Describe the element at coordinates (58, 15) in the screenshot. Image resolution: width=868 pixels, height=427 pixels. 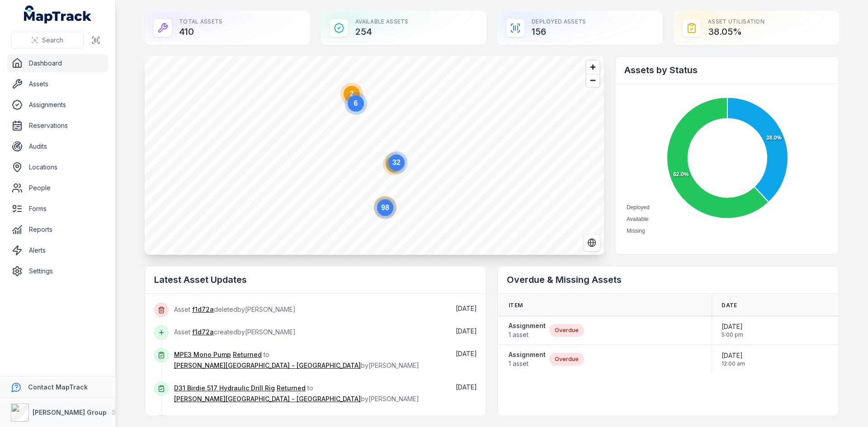
I see `a: MapTrack` at that location.